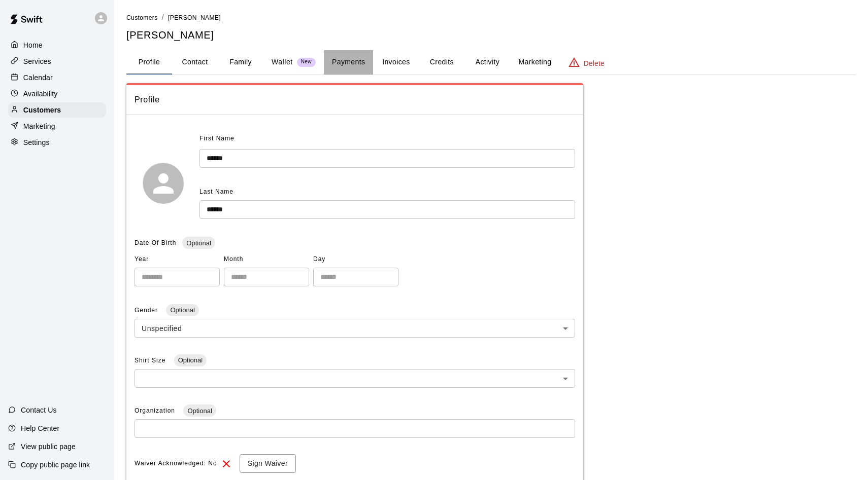  Describe the element at coordinates (240, 63) in the screenshot. I see `button: Family` at that location.